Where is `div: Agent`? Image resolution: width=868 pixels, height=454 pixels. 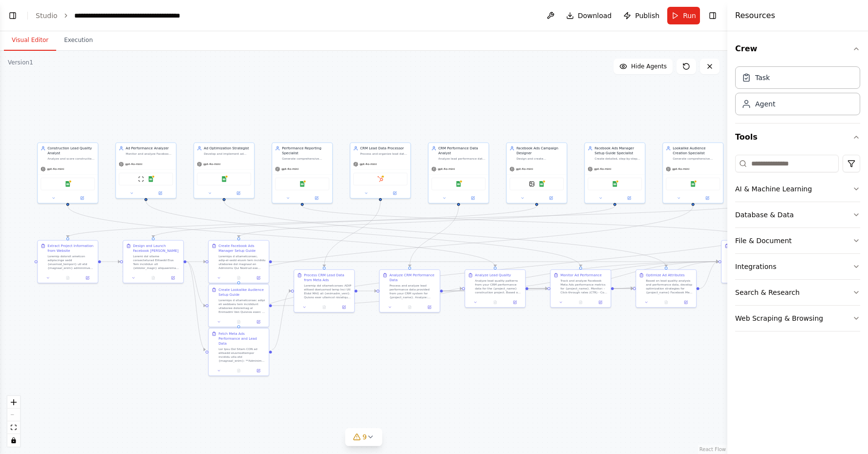
div: Agent is located at coordinates (765, 104).